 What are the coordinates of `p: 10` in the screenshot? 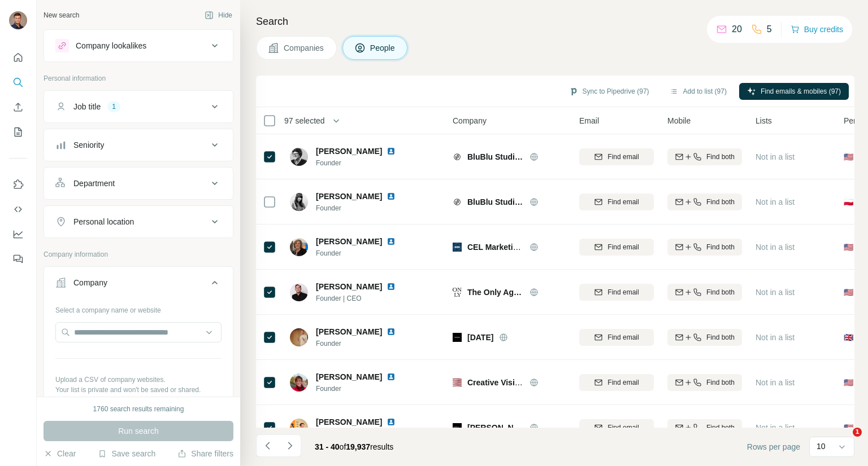 It's located at (821, 447).